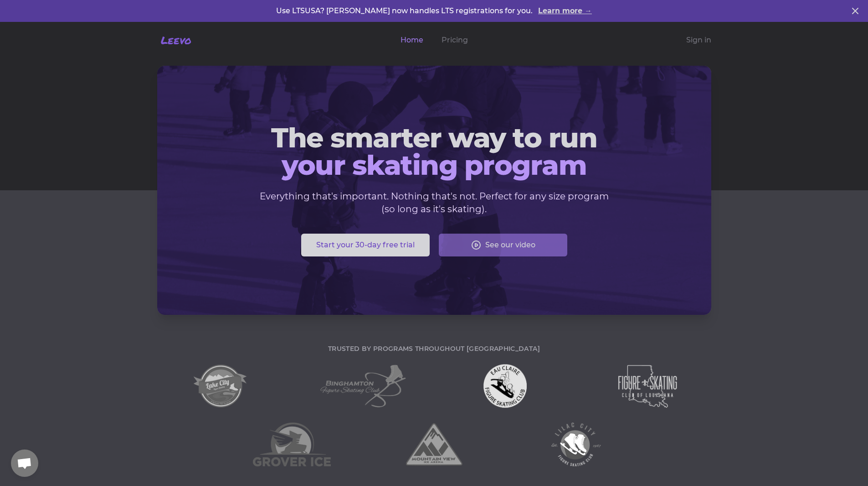 The width and height of the screenshot is (868, 486). What do you see at coordinates (412, 41) in the screenshot?
I see `a: Home` at bounding box center [412, 41].